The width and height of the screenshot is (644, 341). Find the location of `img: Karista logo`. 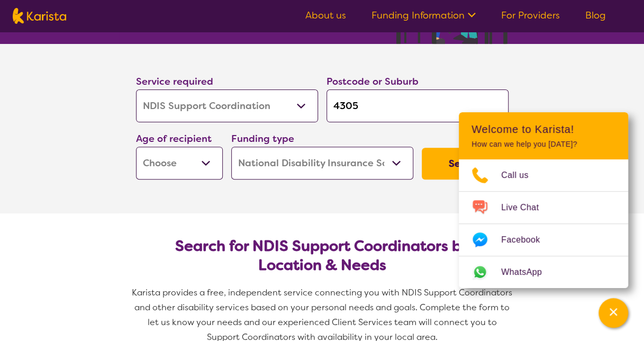

img: Karista logo is located at coordinates (39, 16).